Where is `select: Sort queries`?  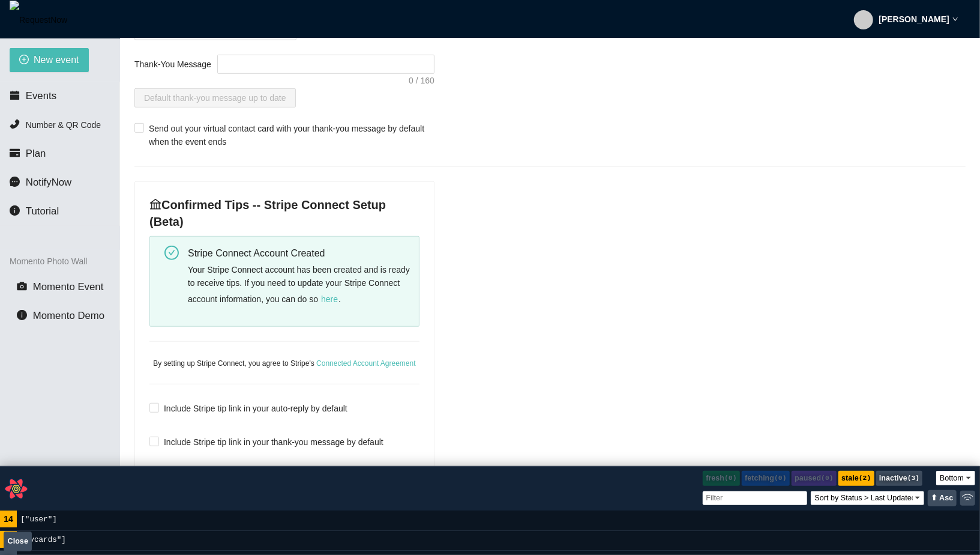
select: Sort queries is located at coordinates (868, 498).